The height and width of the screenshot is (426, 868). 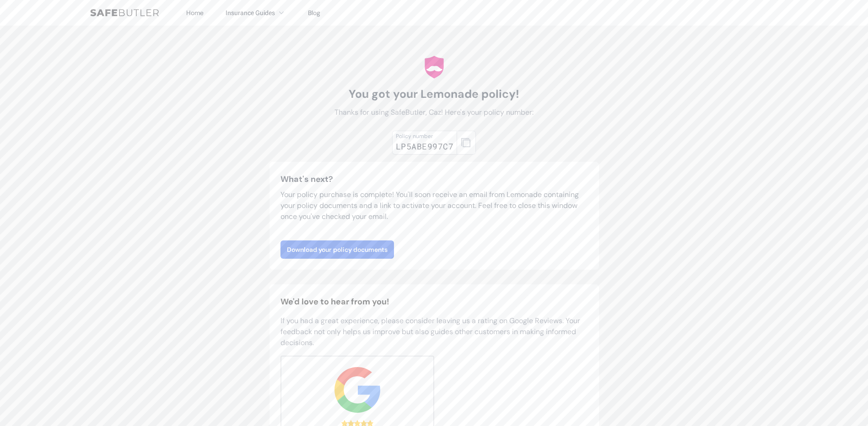 What do you see at coordinates (195, 13) in the screenshot?
I see `a: Home` at bounding box center [195, 13].